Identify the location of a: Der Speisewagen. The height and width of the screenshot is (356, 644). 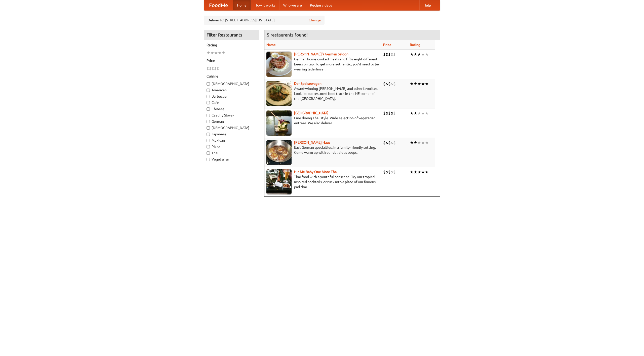
(308, 84).